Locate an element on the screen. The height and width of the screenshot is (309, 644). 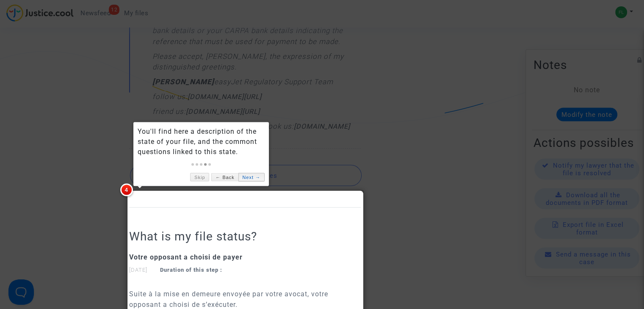
div: You'll find here a description of the state of your file, and the commont questions linked to thi... is located at coordinates (201, 142).